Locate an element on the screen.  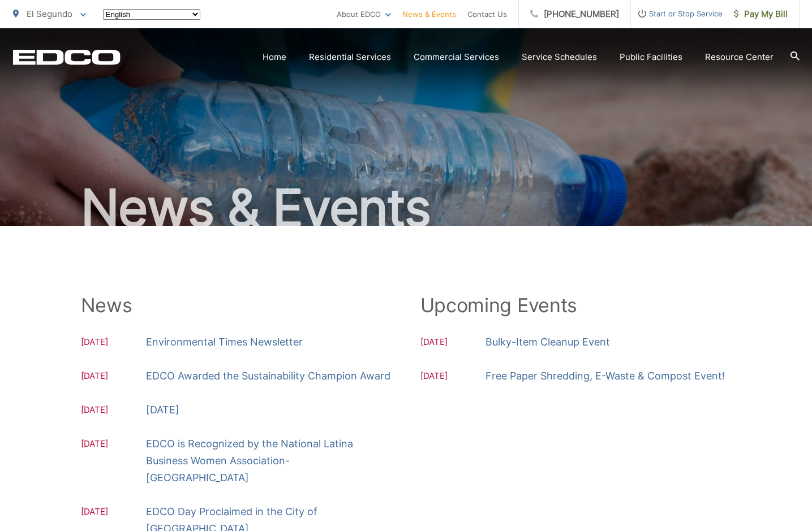
a: Resource Center is located at coordinates (739, 57).